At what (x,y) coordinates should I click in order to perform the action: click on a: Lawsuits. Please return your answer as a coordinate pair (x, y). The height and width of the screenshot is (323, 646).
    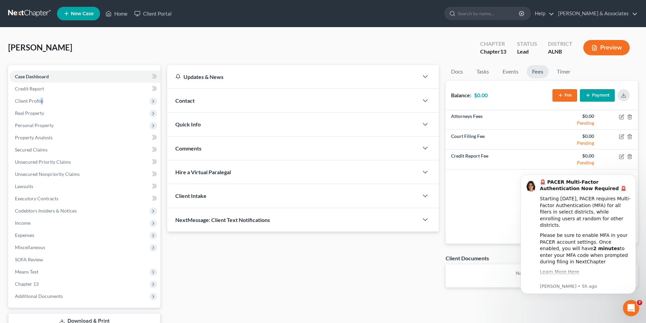
    Looking at the image, I should click on (85, 186).